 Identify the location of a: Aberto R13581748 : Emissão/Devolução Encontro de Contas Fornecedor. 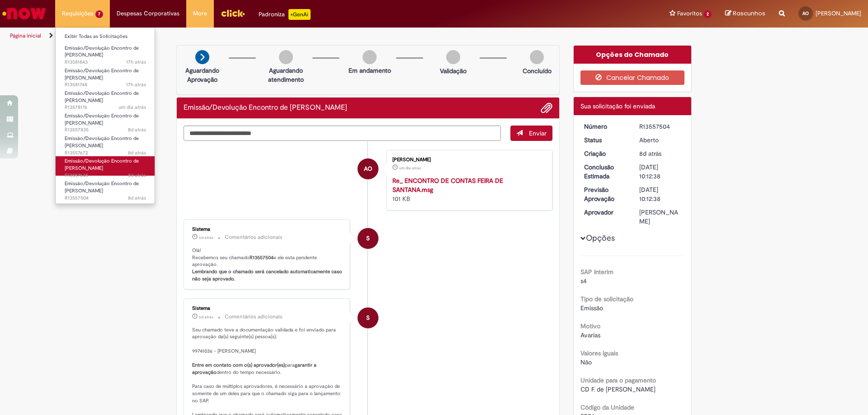
(106, 76).